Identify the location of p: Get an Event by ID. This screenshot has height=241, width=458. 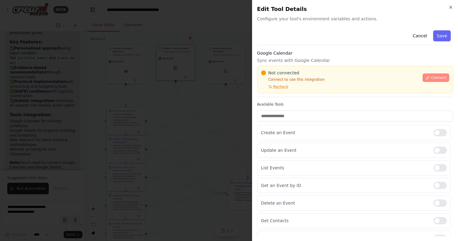
(345, 185).